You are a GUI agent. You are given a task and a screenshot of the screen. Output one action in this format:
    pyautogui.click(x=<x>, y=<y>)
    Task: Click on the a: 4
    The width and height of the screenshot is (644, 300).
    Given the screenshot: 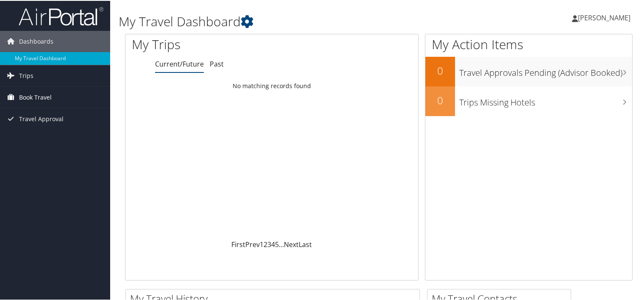 What is the action you would take?
    pyautogui.click(x=273, y=244)
    